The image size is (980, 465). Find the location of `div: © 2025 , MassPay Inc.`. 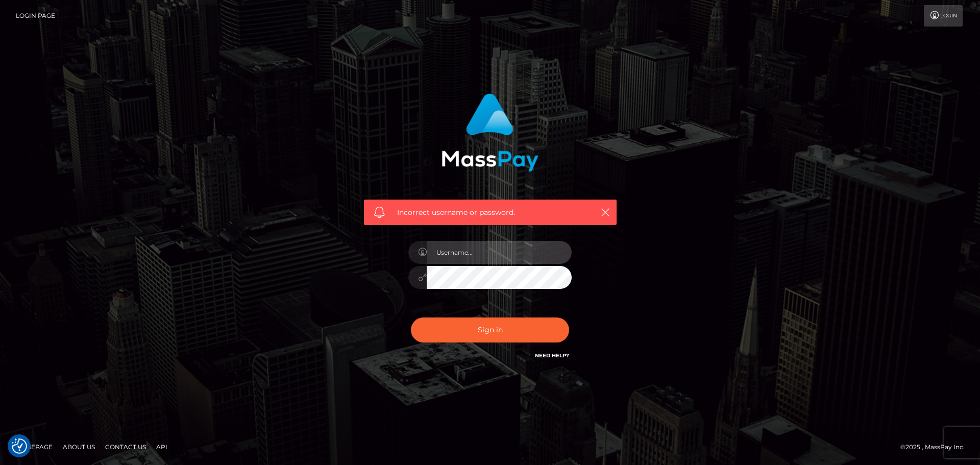

div: © 2025 , MassPay Inc. is located at coordinates (936, 447).